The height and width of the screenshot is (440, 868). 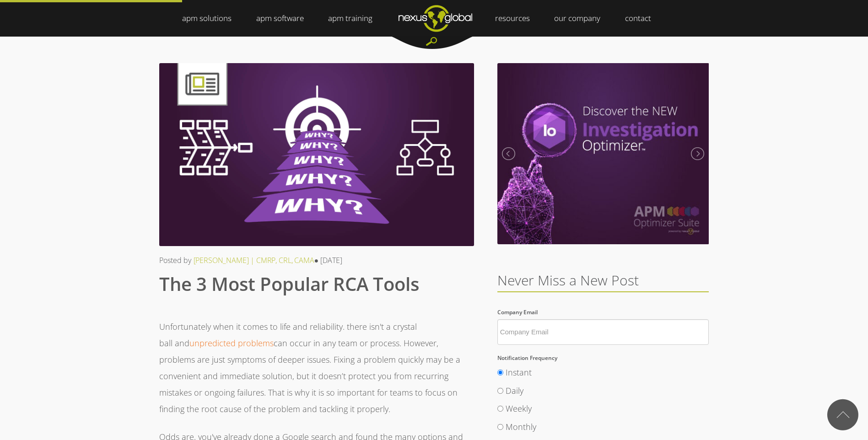 What do you see at coordinates (500, 409) in the screenshot?
I see `input: Weekly` at bounding box center [500, 409].